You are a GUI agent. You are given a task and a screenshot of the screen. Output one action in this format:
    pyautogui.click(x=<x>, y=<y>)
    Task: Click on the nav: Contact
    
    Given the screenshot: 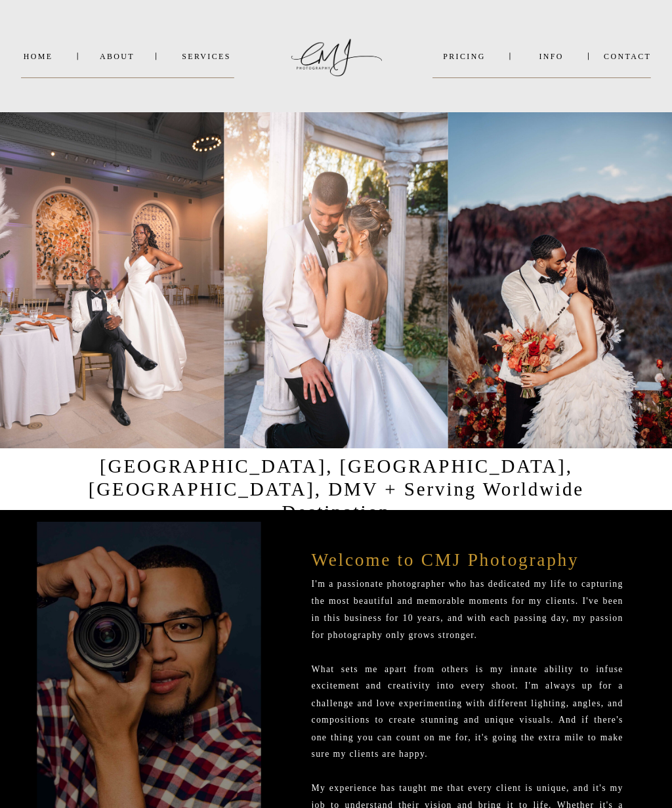 What is the action you would take?
    pyautogui.click(x=627, y=56)
    